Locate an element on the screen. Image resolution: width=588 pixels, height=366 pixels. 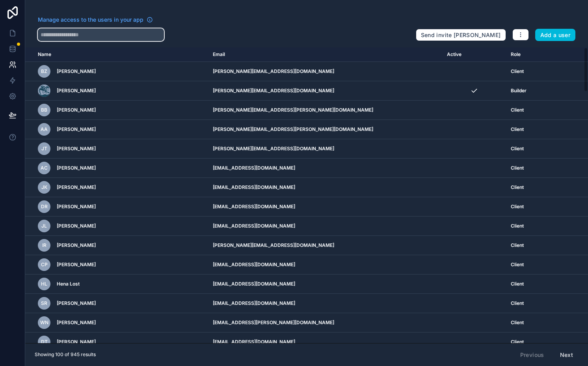
span: BB is located at coordinates (44, 110).